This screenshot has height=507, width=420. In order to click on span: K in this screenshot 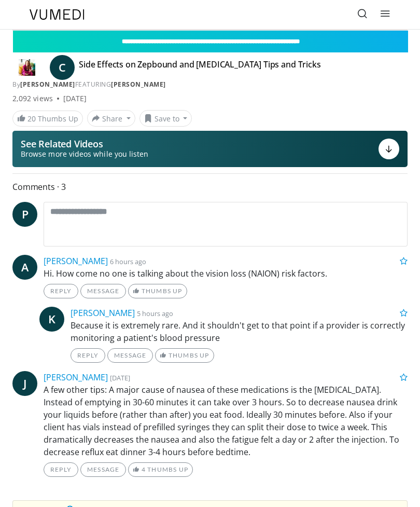, I will do `click(52, 319)`.